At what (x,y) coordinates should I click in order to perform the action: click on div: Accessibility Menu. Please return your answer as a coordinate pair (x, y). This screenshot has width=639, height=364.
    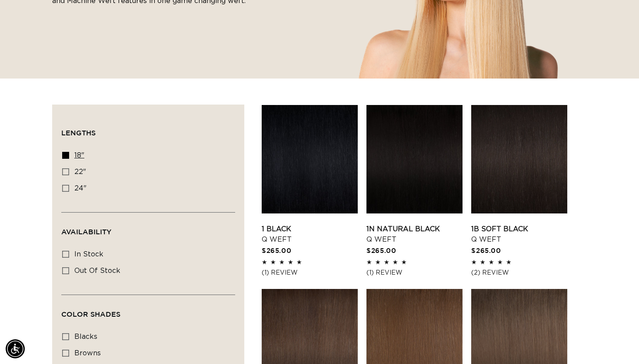
    Looking at the image, I should click on (15, 349).